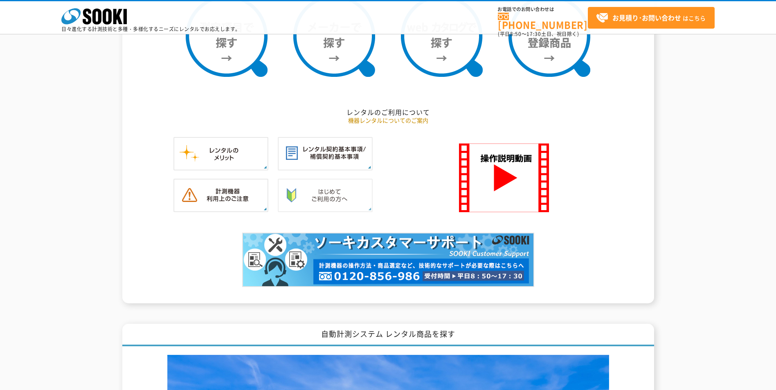 The height and width of the screenshot is (390, 776). What do you see at coordinates (221, 207) in the screenshot?
I see `a: 計測機器ご利用上のご注意` at bounding box center [221, 207].